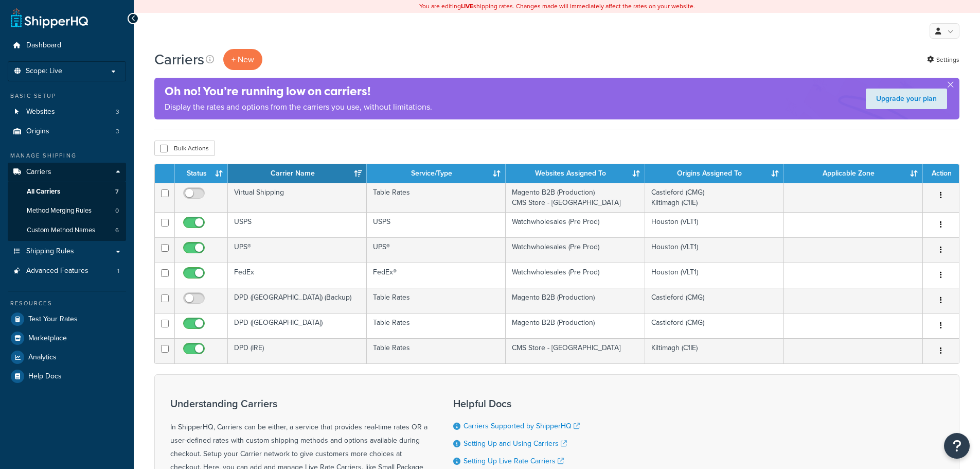 The width and height of the screenshot is (980, 469). Describe the element at coordinates (67, 271) in the screenshot. I see `li: Advanced Features` at that location.